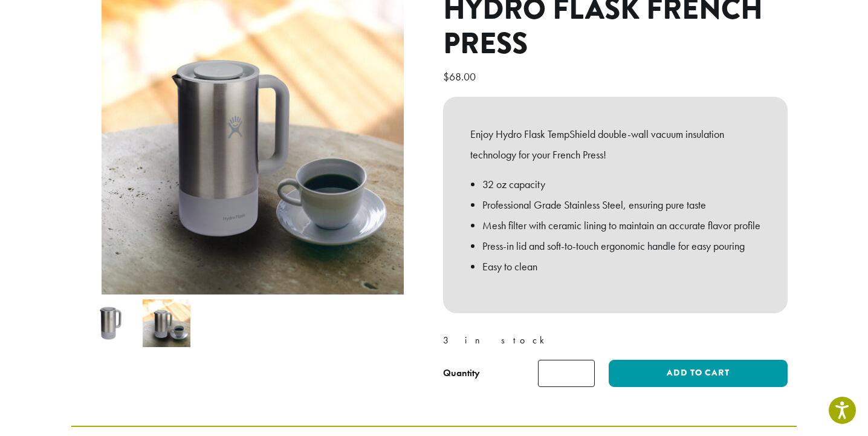  Describe the element at coordinates (461, 373) in the screenshot. I see `div: Quantity` at that location.